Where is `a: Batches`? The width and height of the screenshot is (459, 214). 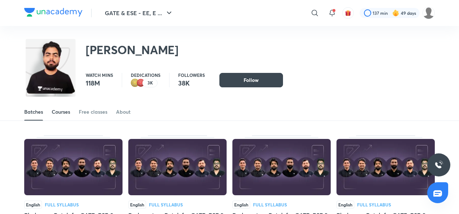
a: Batches is located at coordinates (34, 112).